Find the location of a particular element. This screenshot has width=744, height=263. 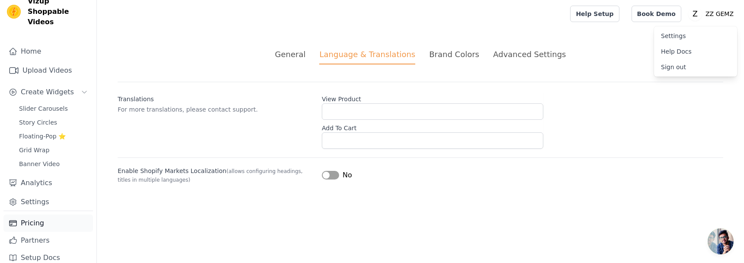

span: Grid Wrap is located at coordinates (34, 150).